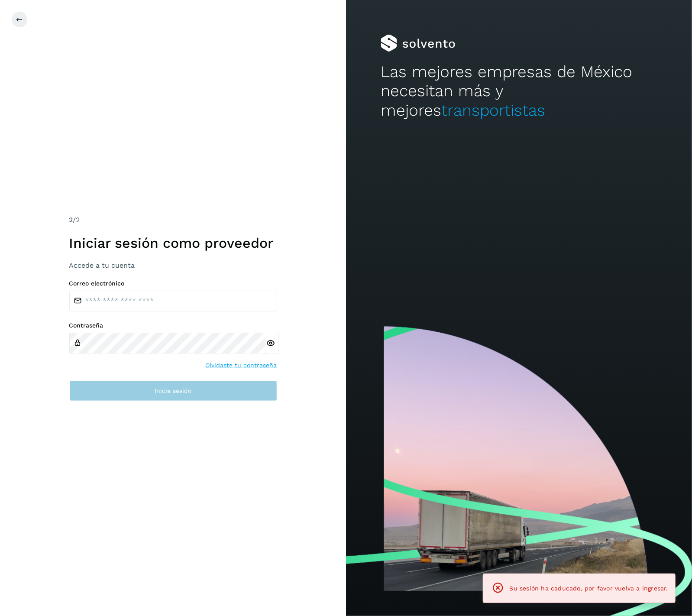  I want to click on label: Contraseña, so click(174, 325).